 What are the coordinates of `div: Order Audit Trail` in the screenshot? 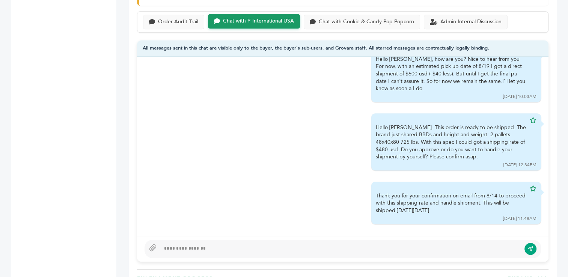 It's located at (178, 22).